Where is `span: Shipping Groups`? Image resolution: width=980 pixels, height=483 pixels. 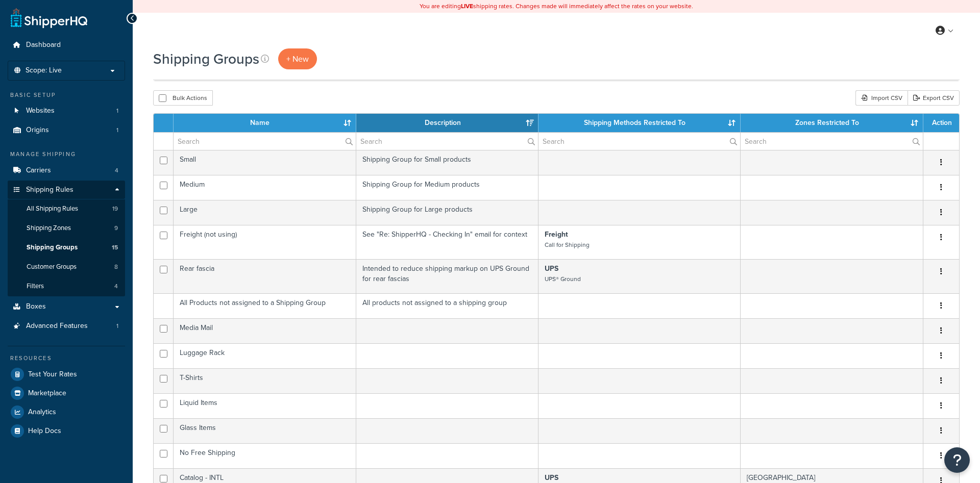 span: Shipping Groups is located at coordinates (52, 247).